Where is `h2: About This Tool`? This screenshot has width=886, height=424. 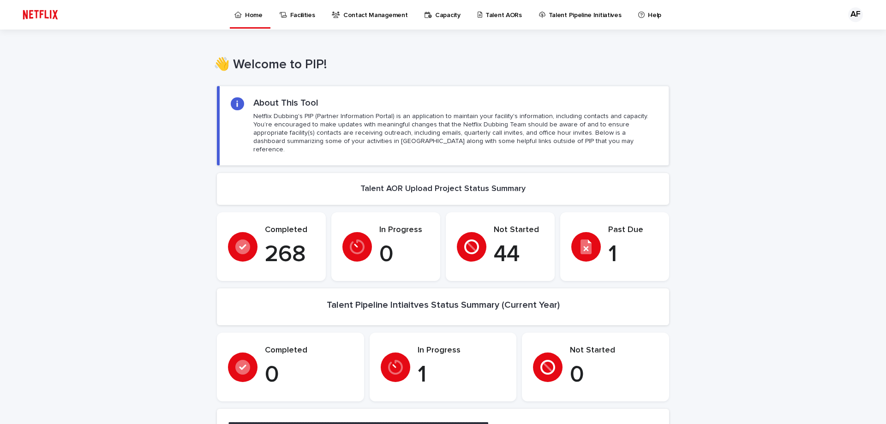 h2: About This Tool is located at coordinates (286, 103).